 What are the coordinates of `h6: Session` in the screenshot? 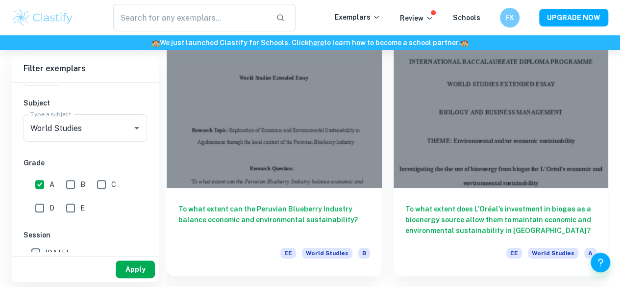 It's located at (85, 235).